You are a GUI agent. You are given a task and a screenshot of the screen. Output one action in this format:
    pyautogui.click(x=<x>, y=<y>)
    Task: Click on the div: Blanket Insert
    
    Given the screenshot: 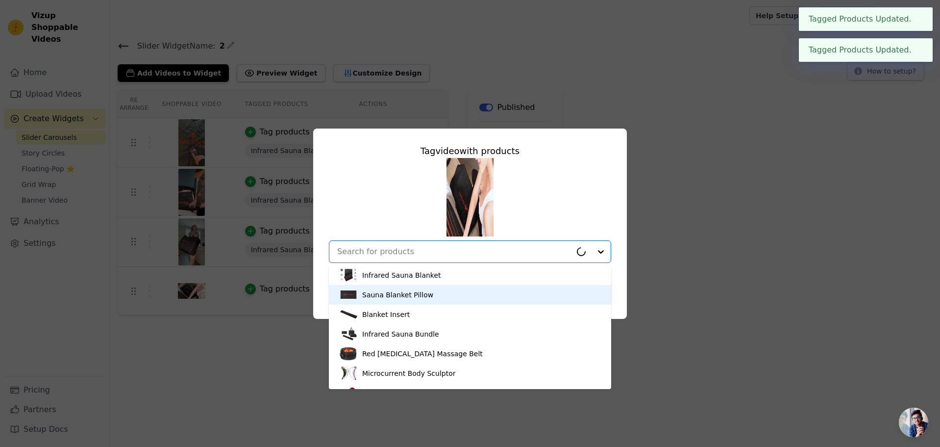 What is the action you would take?
    pyautogui.click(x=386, y=314)
    